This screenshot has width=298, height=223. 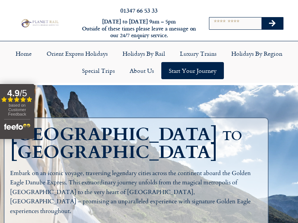 What do you see at coordinates (192, 71) in the screenshot?
I see `a: Start your Journey` at bounding box center [192, 71].